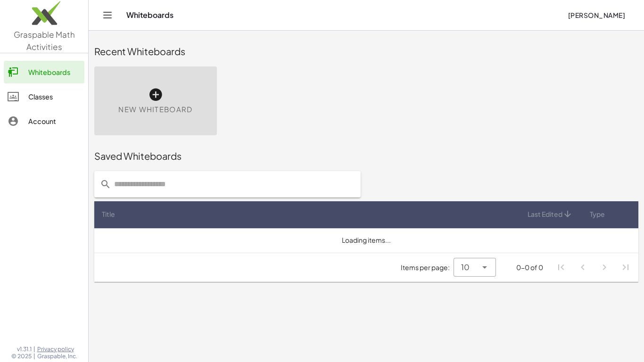  What do you see at coordinates (107, 15) in the screenshot?
I see `button: Toggle navigation` at bounding box center [107, 15].